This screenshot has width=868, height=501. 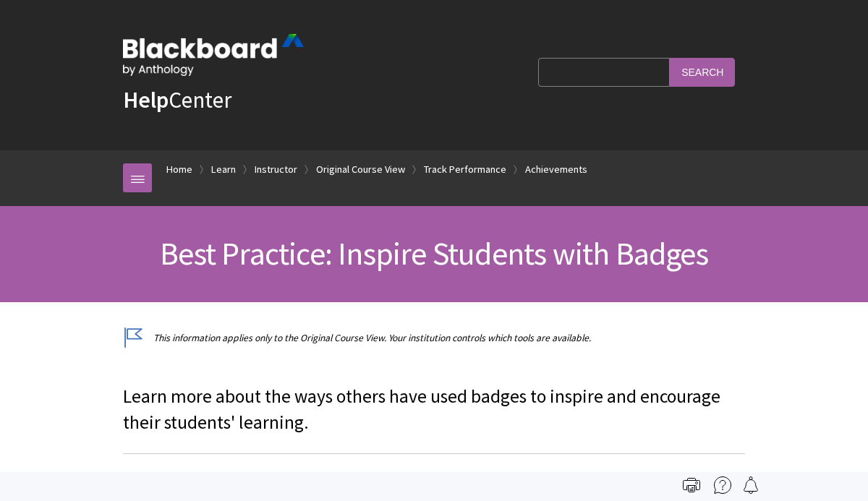 I want to click on p: This information applies only to the Original Course View. Your institution controls which tools ..., so click(x=434, y=338).